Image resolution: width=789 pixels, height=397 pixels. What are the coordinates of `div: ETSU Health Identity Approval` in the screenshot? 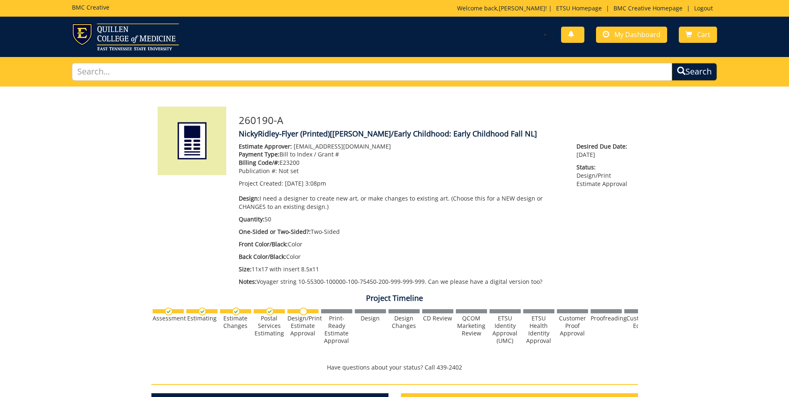 It's located at (538, 329).